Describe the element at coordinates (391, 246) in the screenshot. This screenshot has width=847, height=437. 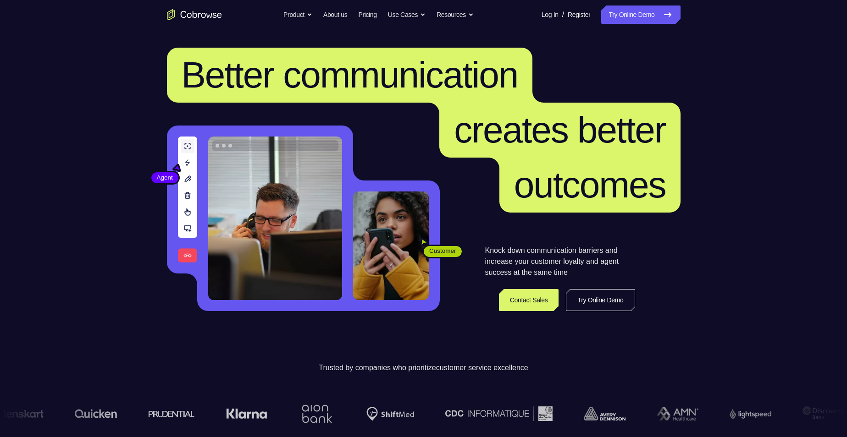
I see `img: A customer holding their phone` at that location.